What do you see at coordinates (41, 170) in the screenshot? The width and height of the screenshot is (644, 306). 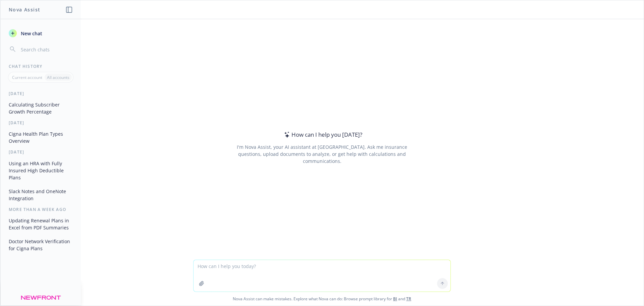 I see `button: Using an HRA with Fully Insured High Deductible Plans` at bounding box center [41, 170].